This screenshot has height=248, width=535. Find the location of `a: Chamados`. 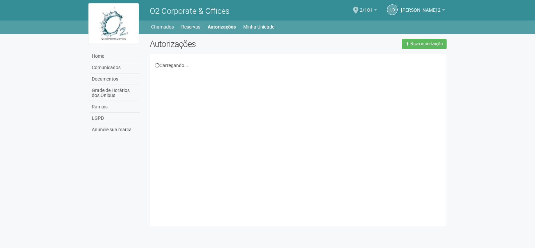

a: Chamados is located at coordinates (163, 27).